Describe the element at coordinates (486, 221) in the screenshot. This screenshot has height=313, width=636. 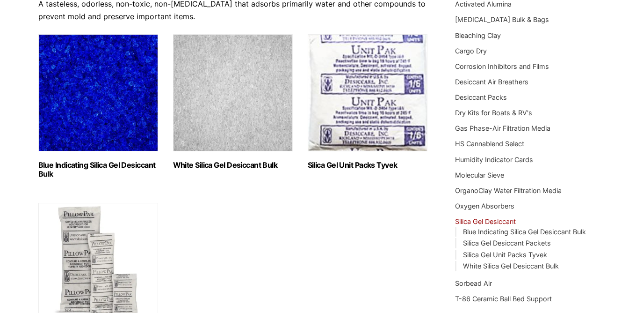
I see `a: Silica Gel Desiccant` at that location.